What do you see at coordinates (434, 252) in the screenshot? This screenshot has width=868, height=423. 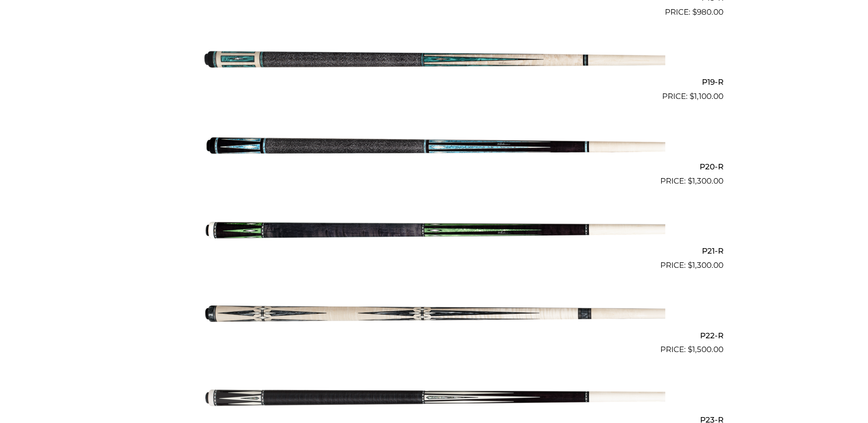 I see `h2: P21-R` at bounding box center [434, 252].